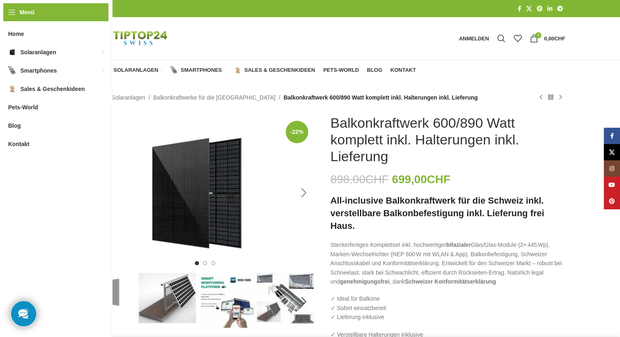  I want to click on a: Blog, so click(375, 70).